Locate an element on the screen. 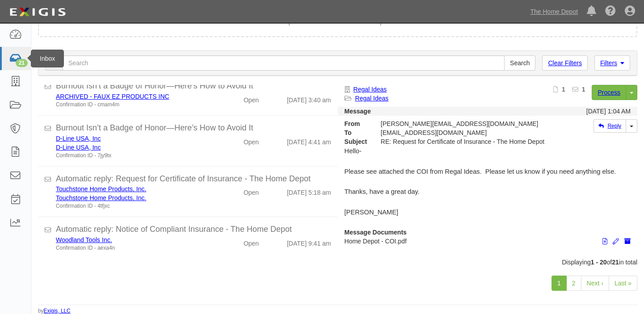 The height and width of the screenshot is (314, 644). div: Inbox is located at coordinates (47, 59).